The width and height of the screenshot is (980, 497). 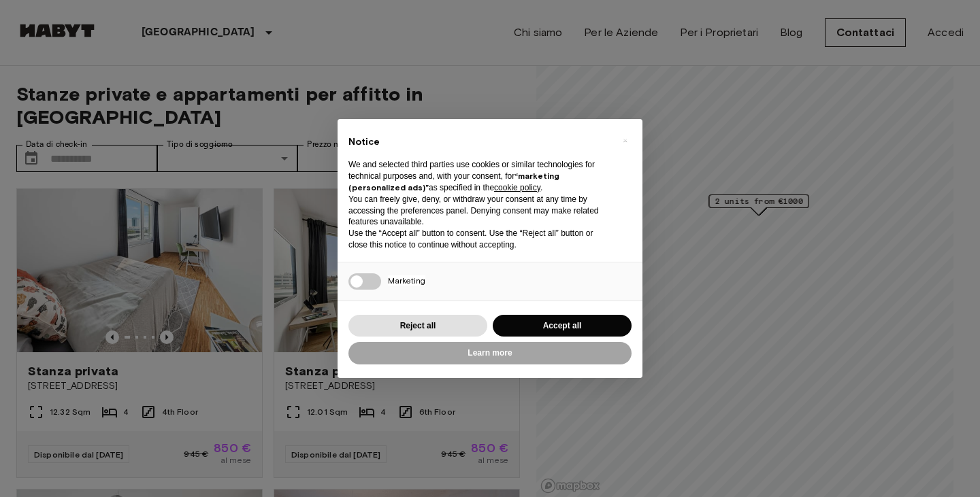 I want to click on a: cookie policy, so click(x=517, y=188).